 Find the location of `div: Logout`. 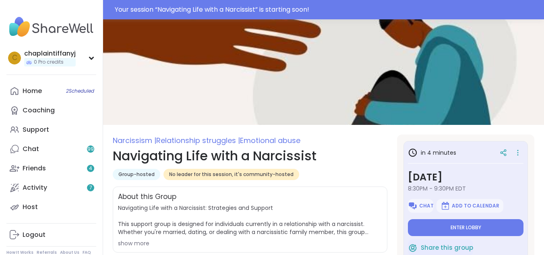

div: Logout is located at coordinates (34, 235).